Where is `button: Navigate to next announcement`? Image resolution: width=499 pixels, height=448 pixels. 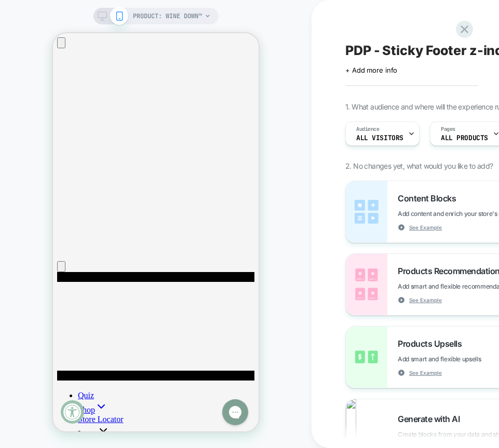 button: Navigate to next announcement is located at coordinates (9, 233).